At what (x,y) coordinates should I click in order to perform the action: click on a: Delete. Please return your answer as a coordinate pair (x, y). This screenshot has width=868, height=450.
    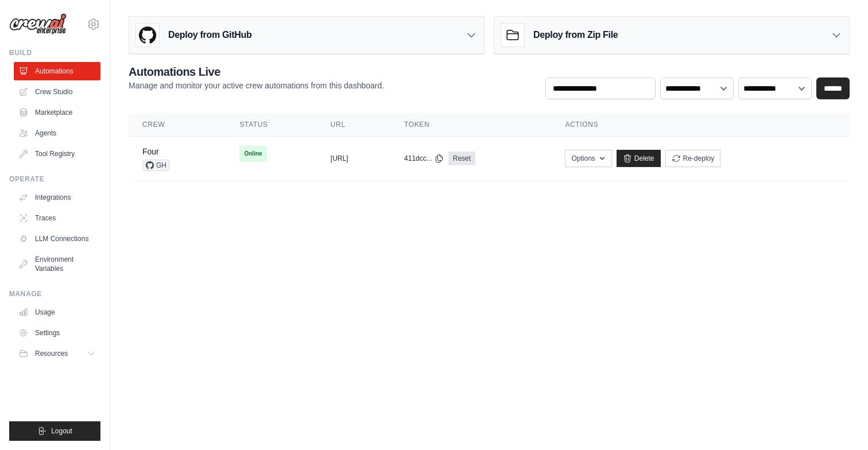
    Looking at the image, I should click on (639, 158).